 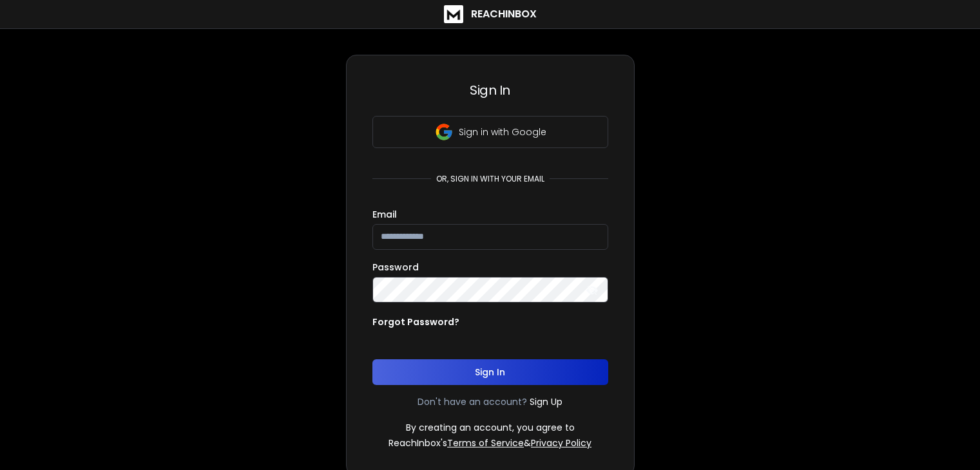 I want to click on p: Sign in with Google, so click(x=503, y=132).